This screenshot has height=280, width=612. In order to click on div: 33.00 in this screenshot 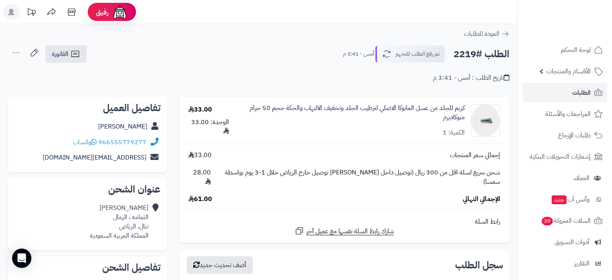, I will do `click(200, 109)`.